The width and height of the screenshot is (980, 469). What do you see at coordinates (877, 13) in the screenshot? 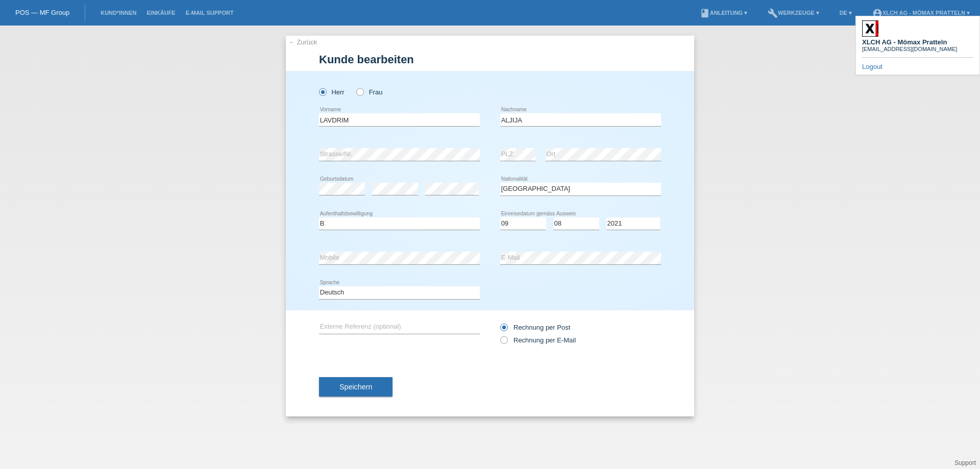
I see `i: account_circle` at bounding box center [877, 13].